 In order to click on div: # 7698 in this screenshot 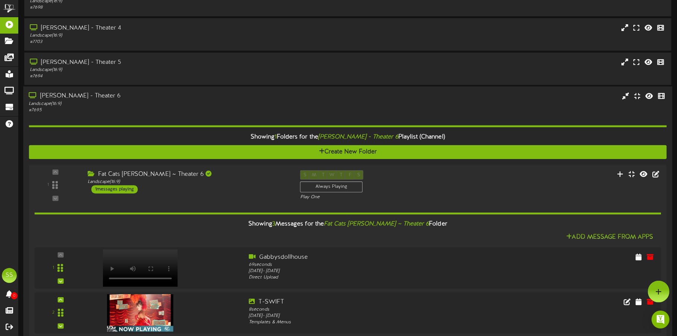, I will do `click(159, 7)`.